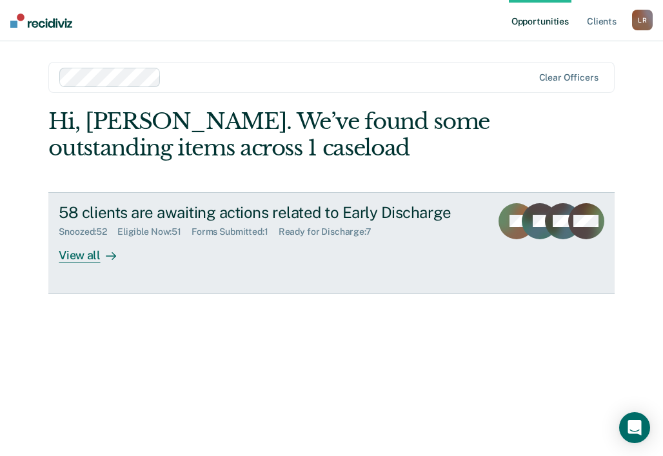  I want to click on div: Ready for Discharge : 7, so click(330, 231).